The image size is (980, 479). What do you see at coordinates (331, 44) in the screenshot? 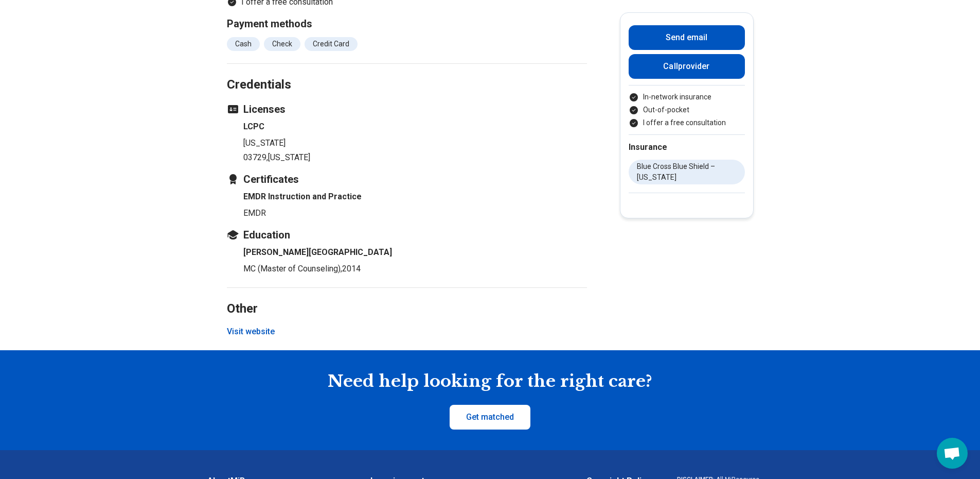
I see `li: Credit Card` at bounding box center [331, 44].